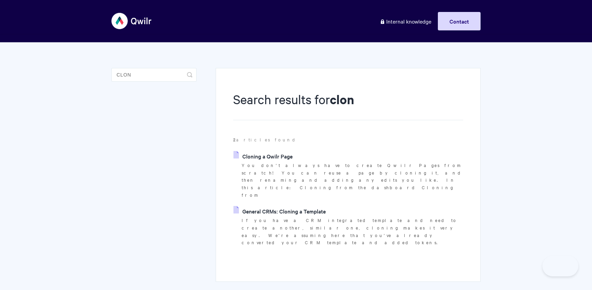 This screenshot has height=290, width=592. What do you see at coordinates (235, 140) in the screenshot?
I see `strong: 2` at bounding box center [235, 140].